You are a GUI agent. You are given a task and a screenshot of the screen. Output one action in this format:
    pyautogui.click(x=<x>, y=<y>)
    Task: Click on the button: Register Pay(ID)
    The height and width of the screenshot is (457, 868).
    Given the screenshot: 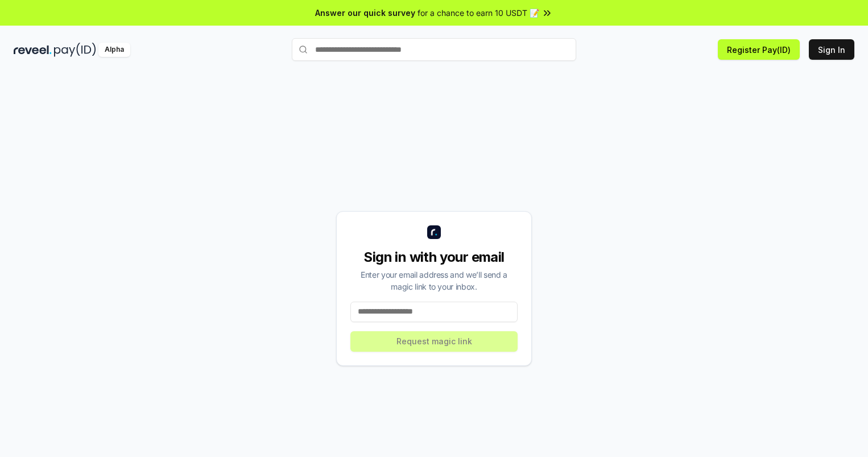 What is the action you would take?
    pyautogui.click(x=759, y=50)
    